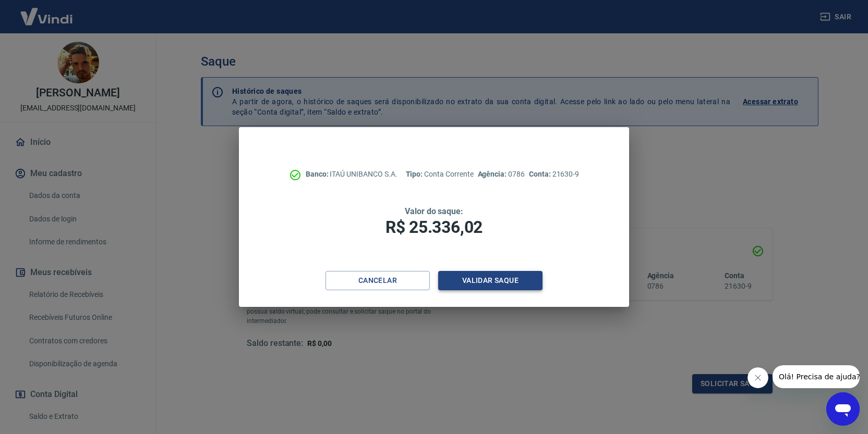  What do you see at coordinates (493, 174) in the screenshot?
I see `span: Agência:` at bounding box center [493, 174].